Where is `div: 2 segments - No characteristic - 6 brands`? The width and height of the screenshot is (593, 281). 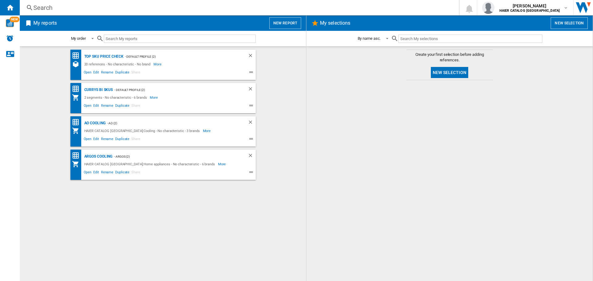 div: 2 segments - No characteristic - 6 brands is located at coordinates (116, 98).